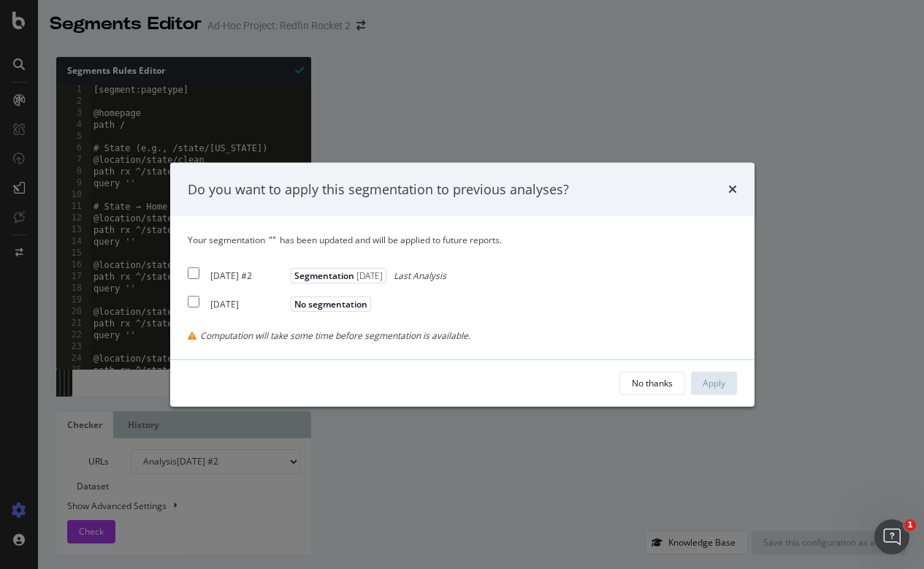  What do you see at coordinates (462, 239) in the screenshot?
I see `div: Your segmentation has been updated and will be applied to future reports.` at bounding box center [462, 239].